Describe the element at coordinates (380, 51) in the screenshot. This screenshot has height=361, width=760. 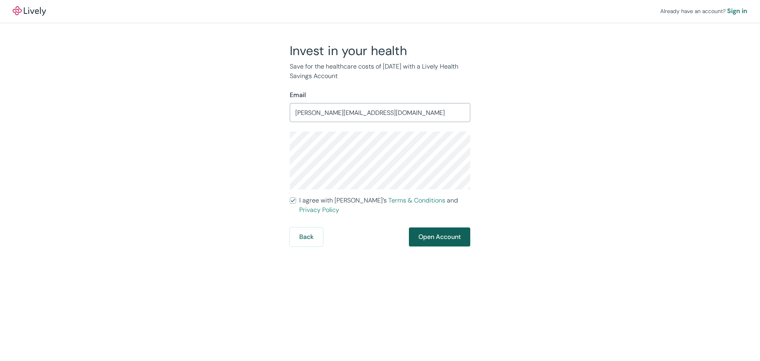
I see `h2: Invest in your health` at that location.